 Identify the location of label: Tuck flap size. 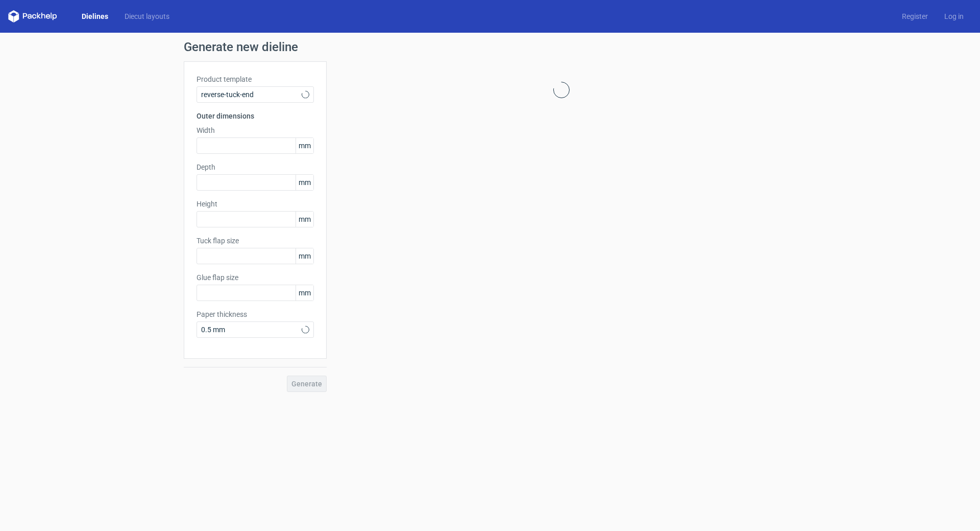
(255, 241).